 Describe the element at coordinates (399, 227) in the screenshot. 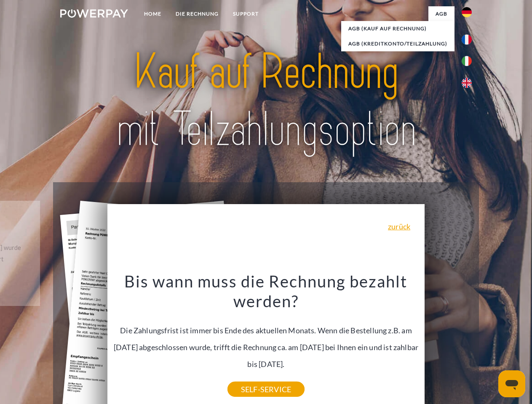

I see `a: zurück` at that location.